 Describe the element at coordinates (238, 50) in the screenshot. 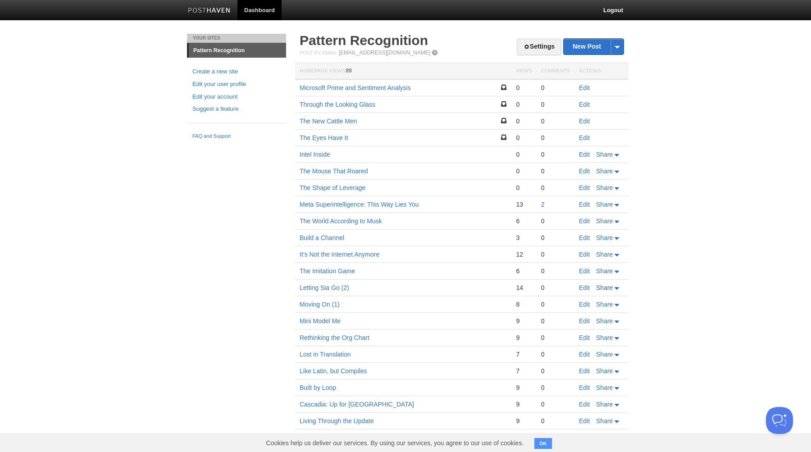

I see `a: Pattern Recognition` at that location.